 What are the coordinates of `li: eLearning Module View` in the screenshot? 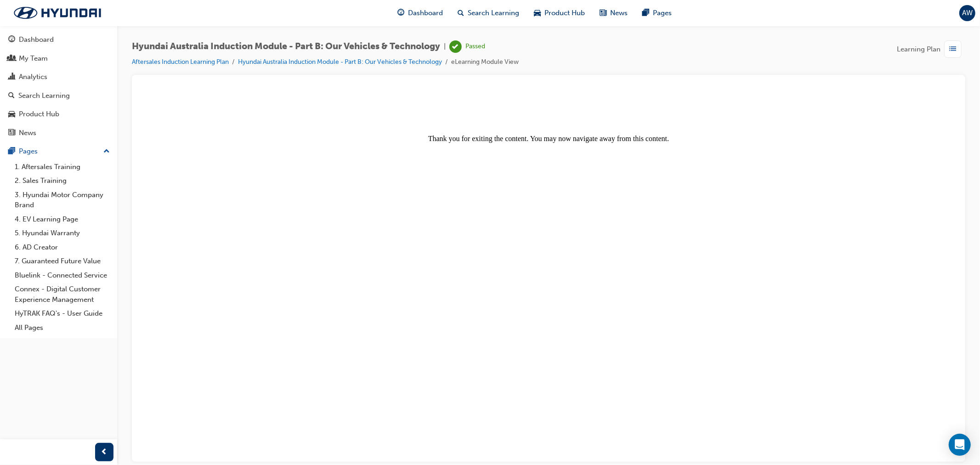 It's located at (484, 62).